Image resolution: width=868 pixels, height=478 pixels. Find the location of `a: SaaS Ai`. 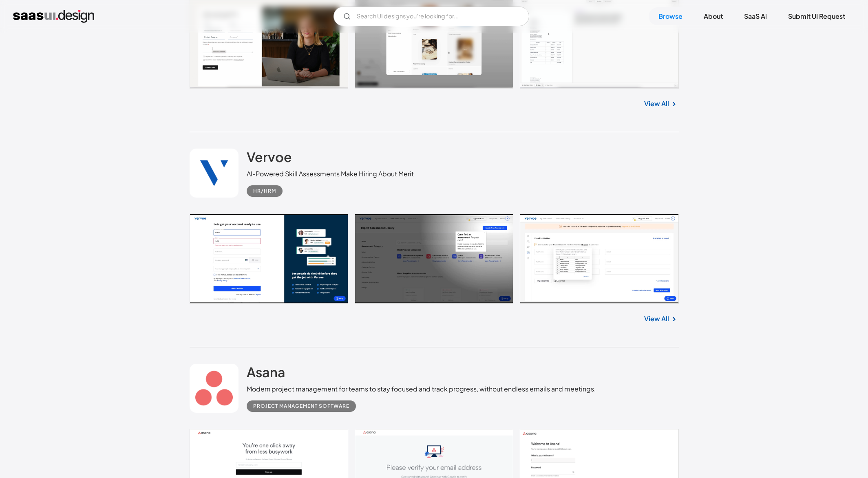

a: SaaS Ai is located at coordinates (756, 16).